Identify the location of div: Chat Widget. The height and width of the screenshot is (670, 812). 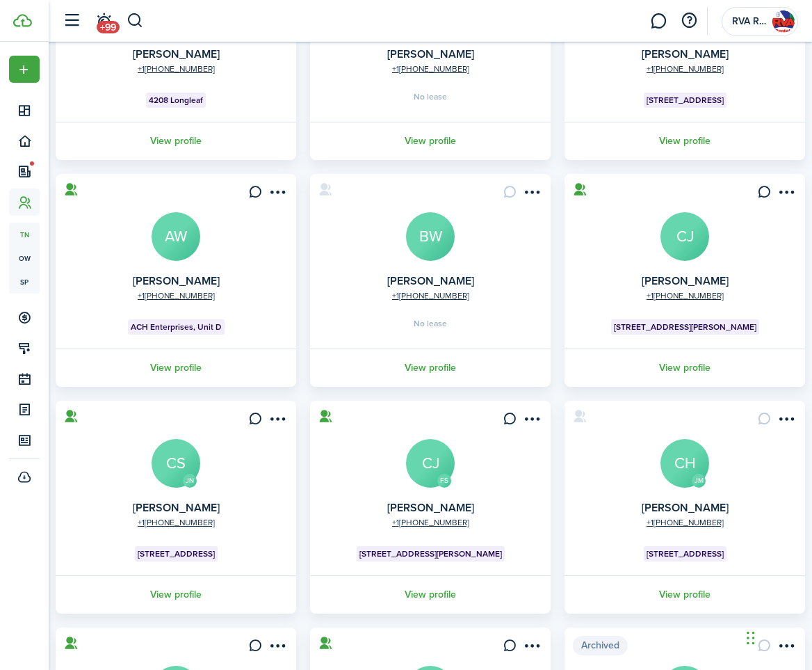
(777, 637).